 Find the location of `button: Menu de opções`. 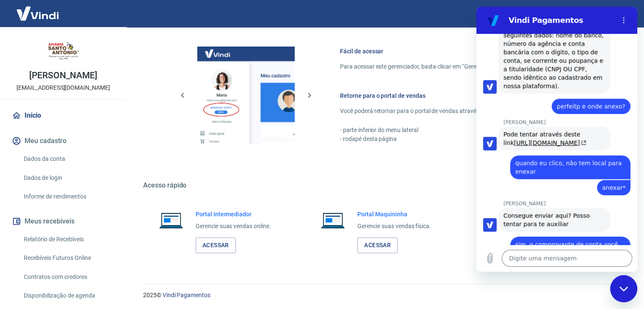

button: Menu de opções is located at coordinates (147, 14).